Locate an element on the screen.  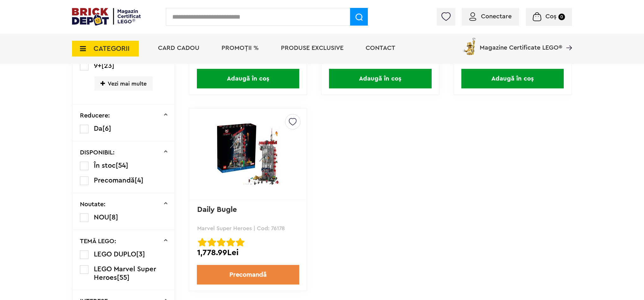
span: [4] is located at coordinates (139, 180).